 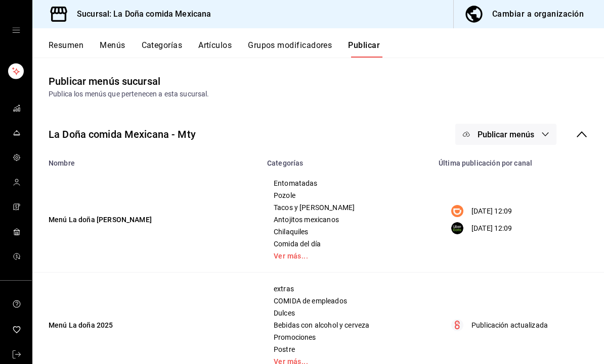 I want to click on th: Última publicación por canal, so click(x=518, y=160).